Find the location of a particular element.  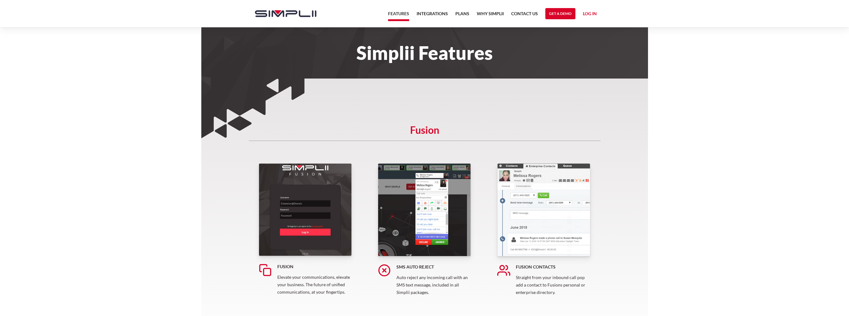

h5: Fusion Contacts is located at coordinates (553, 267).